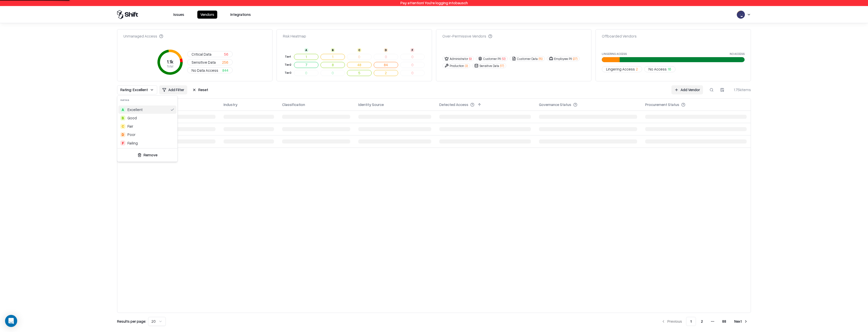 This screenshot has height=332, width=868. Describe the element at coordinates (147, 100) in the screenshot. I see `div: Rating` at that location.